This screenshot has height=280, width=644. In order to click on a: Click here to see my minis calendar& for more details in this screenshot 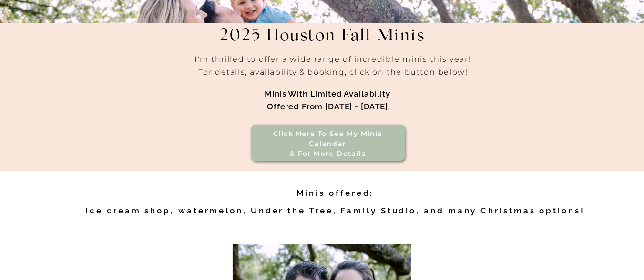, I will do `click(328, 139)`.